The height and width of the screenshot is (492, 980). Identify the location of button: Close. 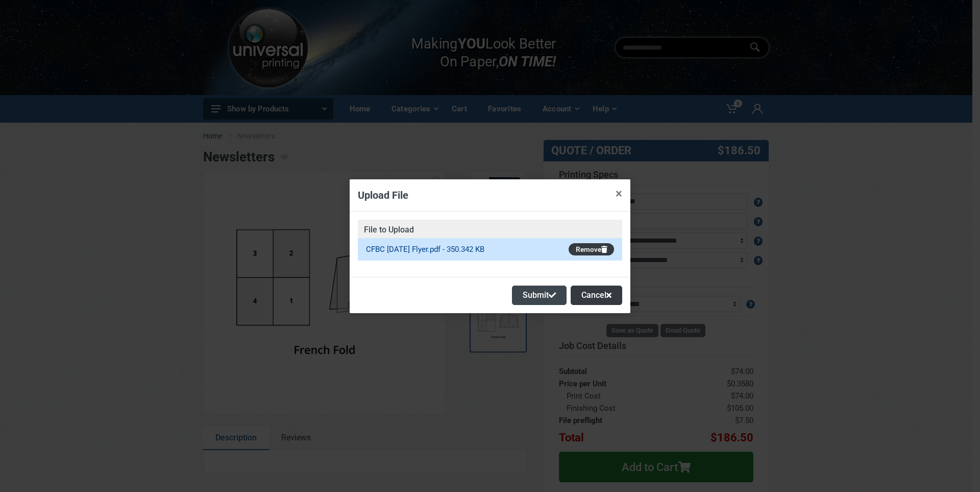
(618, 193).